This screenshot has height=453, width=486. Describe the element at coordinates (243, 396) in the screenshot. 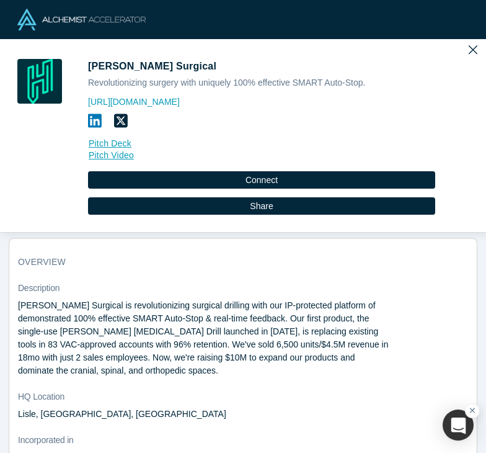

I see `dt: HQ Location` at that location.